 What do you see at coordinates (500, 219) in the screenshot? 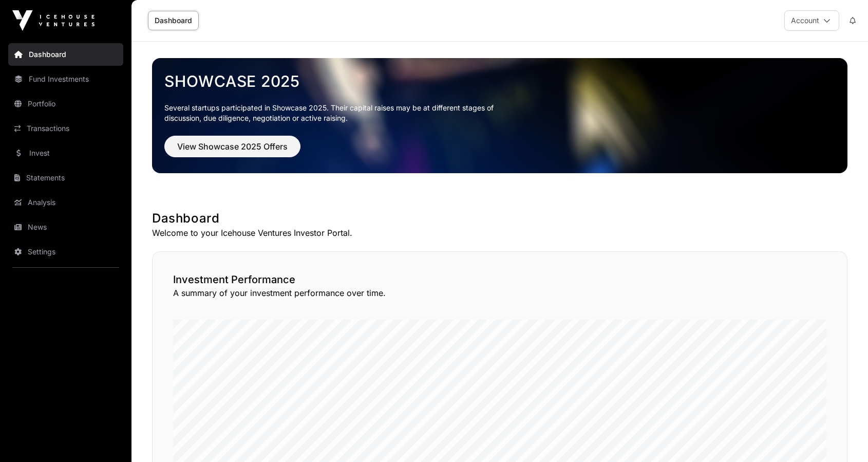
I see `h1: Dashboard` at bounding box center [500, 219].